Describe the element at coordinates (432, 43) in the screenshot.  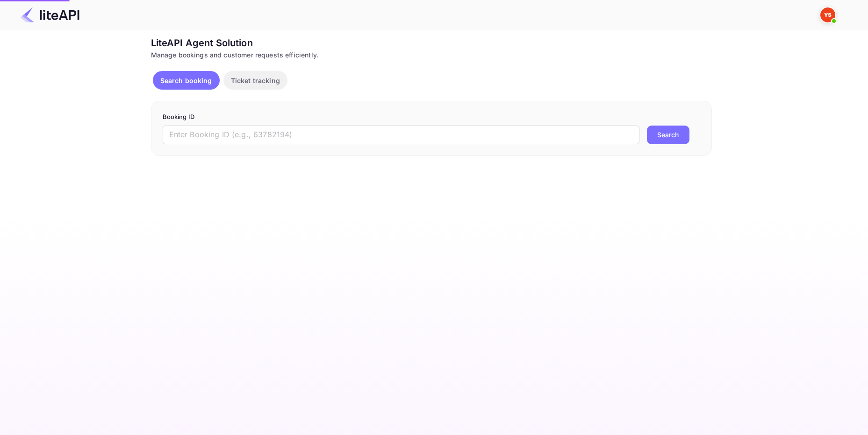
I see `div: LiteAPI Agent Solution` at that location.